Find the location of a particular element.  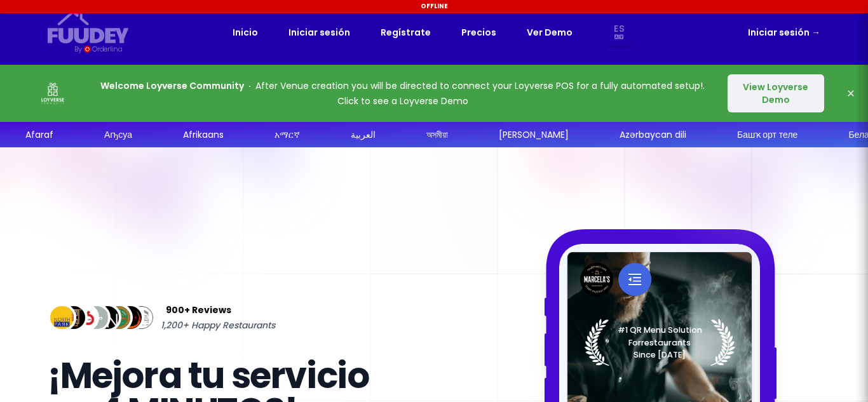

div: Afrikaans is located at coordinates (202, 135).